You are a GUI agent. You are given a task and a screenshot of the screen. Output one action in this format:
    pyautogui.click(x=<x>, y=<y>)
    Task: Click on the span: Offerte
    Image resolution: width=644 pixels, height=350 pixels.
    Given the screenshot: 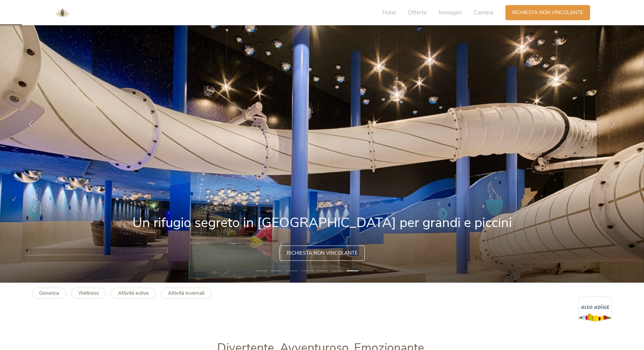 What is the action you would take?
    pyautogui.click(x=417, y=12)
    